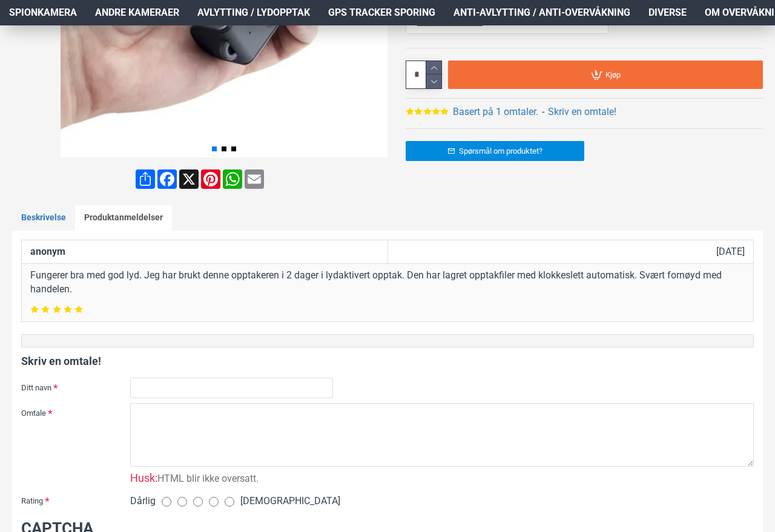 The width and height of the screenshot is (775, 532). I want to click on a: Email, so click(255, 179).